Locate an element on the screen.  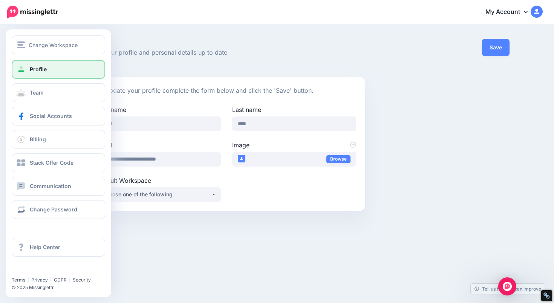
li: © 2025 Missinglettr is located at coordinates (61, 287).